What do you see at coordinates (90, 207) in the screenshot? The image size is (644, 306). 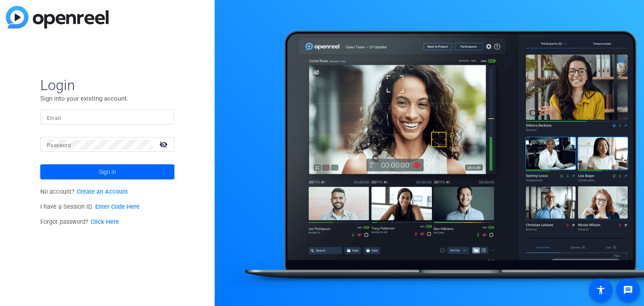 I see `span: I have a Session ID.` at bounding box center [90, 207].